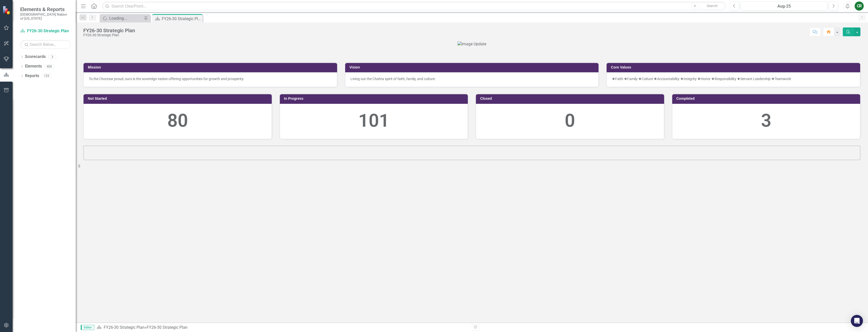  What do you see at coordinates (712, 6) in the screenshot?
I see `button: Search` at bounding box center [712, 6].